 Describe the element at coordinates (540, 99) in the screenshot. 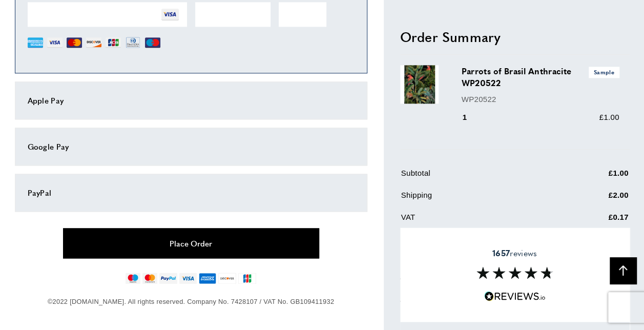

I see `p: WP20522` at that location.